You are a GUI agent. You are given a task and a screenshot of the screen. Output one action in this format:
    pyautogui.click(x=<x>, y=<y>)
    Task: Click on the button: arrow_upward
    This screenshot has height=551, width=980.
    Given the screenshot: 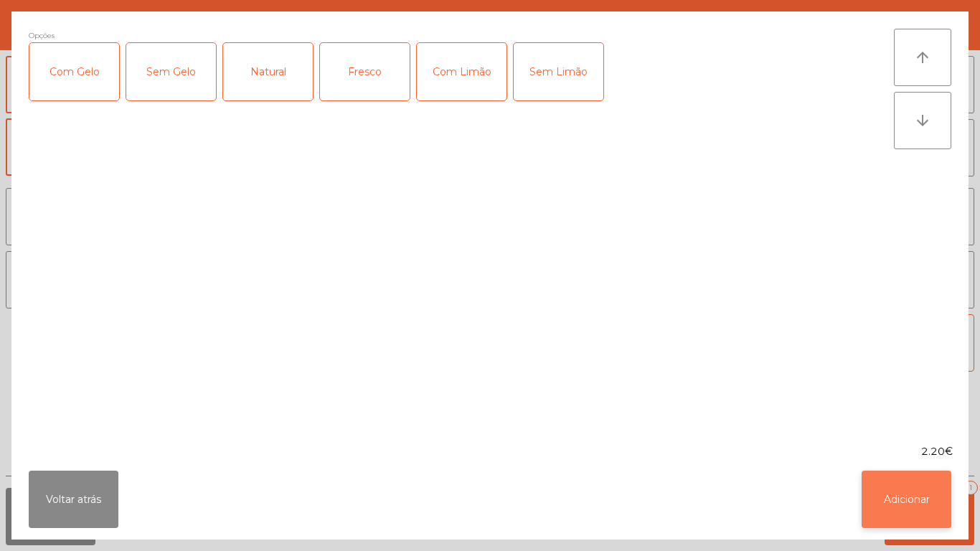 What is the action you would take?
    pyautogui.click(x=922, y=58)
    